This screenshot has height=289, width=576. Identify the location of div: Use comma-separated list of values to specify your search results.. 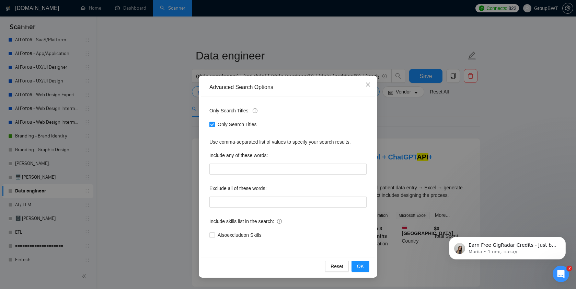
(288, 142).